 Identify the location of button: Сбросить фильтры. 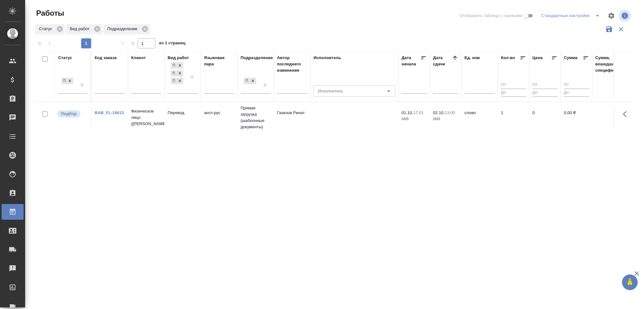
(621, 29).